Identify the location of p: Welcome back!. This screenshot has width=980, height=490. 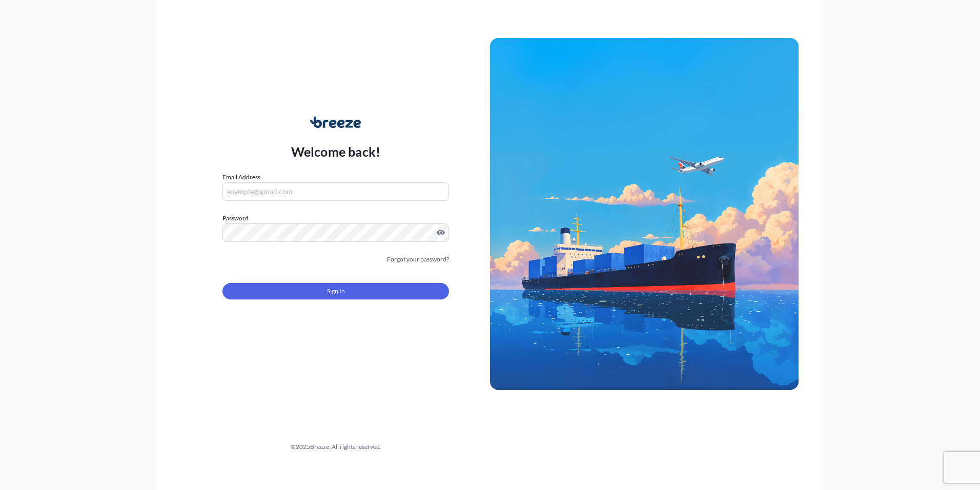
(336, 151).